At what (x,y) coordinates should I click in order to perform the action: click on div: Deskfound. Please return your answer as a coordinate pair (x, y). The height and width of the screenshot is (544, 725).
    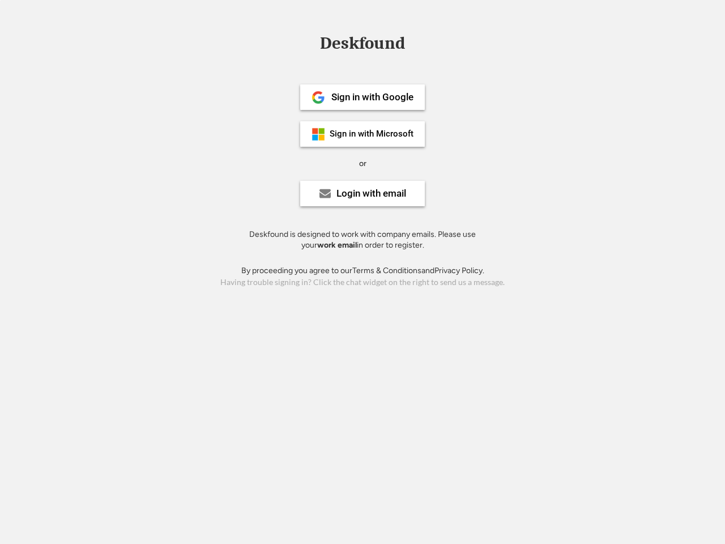
    Looking at the image, I should click on (363, 43).